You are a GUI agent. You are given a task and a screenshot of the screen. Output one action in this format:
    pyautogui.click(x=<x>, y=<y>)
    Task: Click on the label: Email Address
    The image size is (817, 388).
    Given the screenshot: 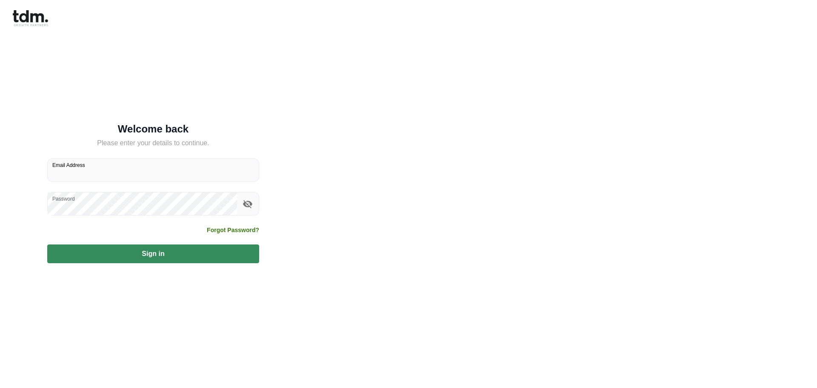 What is the action you would take?
    pyautogui.click(x=68, y=165)
    